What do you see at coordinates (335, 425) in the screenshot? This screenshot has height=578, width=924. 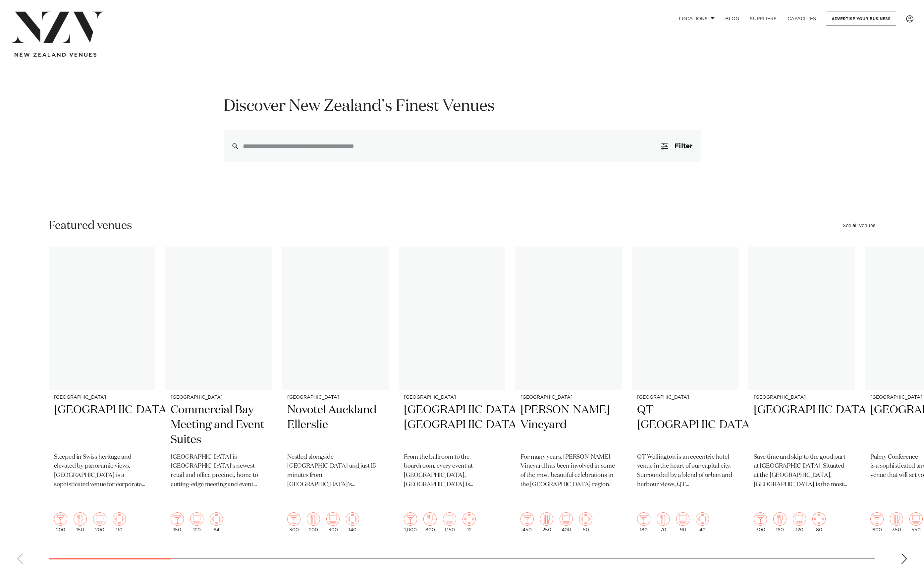 I see `h2: Novotel Auckland Ellerslie` at bounding box center [335, 425].